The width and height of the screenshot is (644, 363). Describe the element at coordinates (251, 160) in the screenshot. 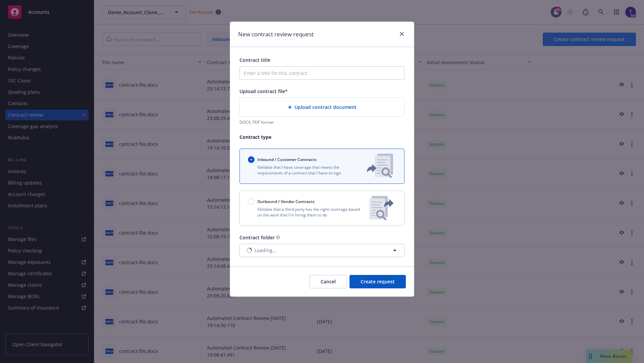

I see `input: Inbound / Customer Contracts` at that location.